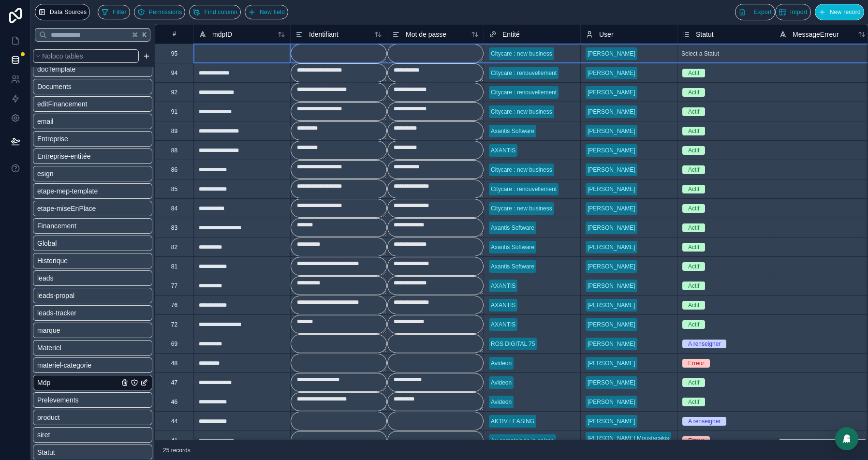 The height and width of the screenshot is (460, 868). I want to click on div: etape-miseEnPlace, so click(92, 208).